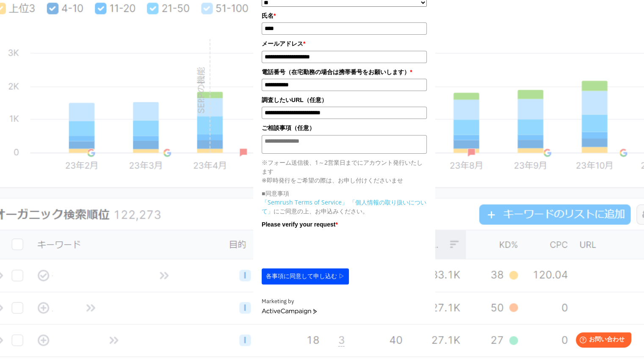 Image resolution: width=644 pixels, height=362 pixels. I want to click on p: にご同意の上、お申込みください。, so click(344, 207).